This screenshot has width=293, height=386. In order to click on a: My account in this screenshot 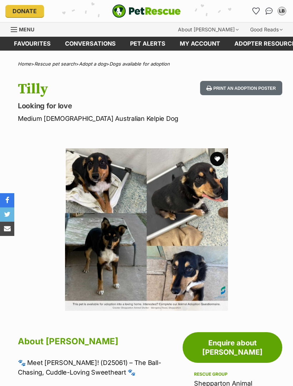, I will do `click(199, 44)`.